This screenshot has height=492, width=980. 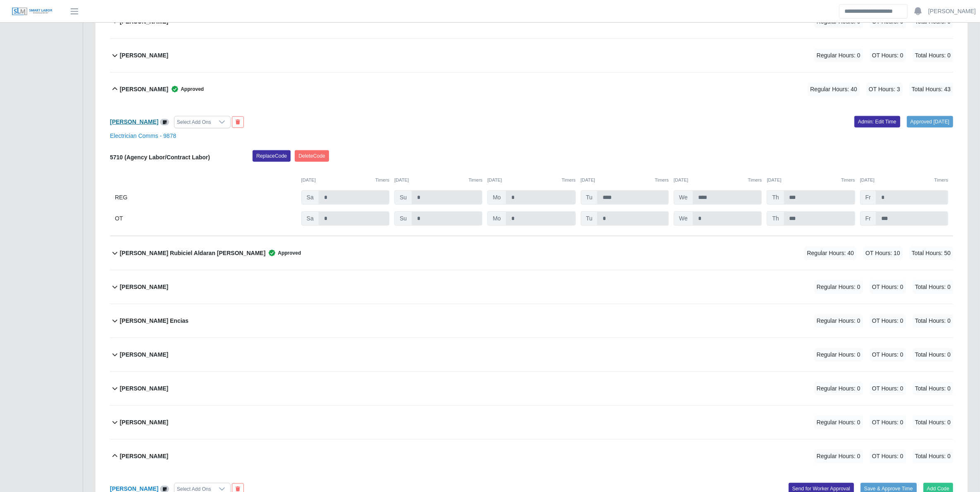 I want to click on input: Search, so click(x=874, y=11).